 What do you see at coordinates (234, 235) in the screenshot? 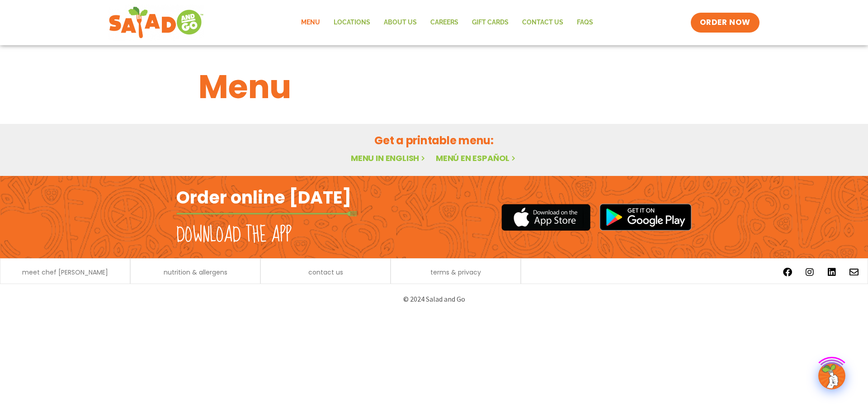
I see `h2: Download the app` at bounding box center [234, 235].